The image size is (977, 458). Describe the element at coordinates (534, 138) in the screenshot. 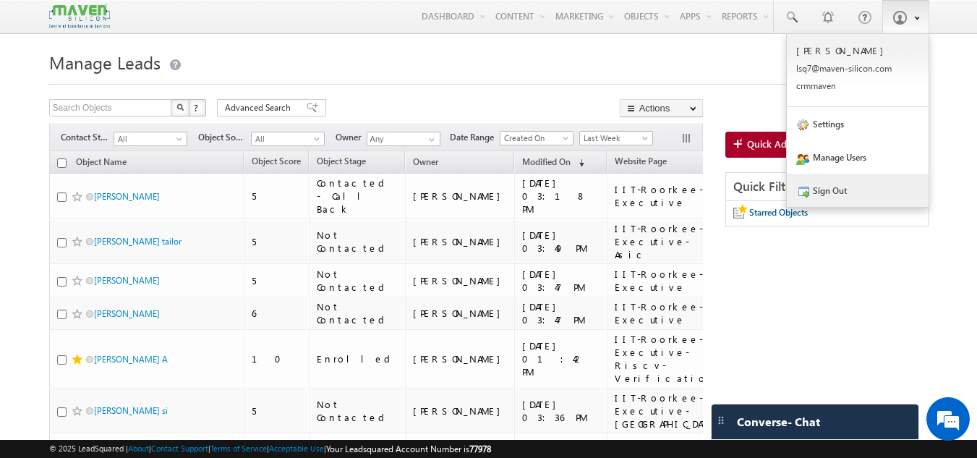

I see `span: Created On` at that location.